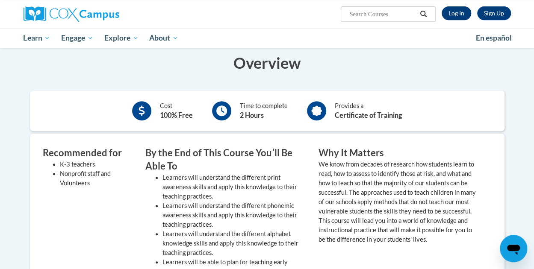 This screenshot has height=269, width=534. I want to click on span: Explore, so click(121, 38).